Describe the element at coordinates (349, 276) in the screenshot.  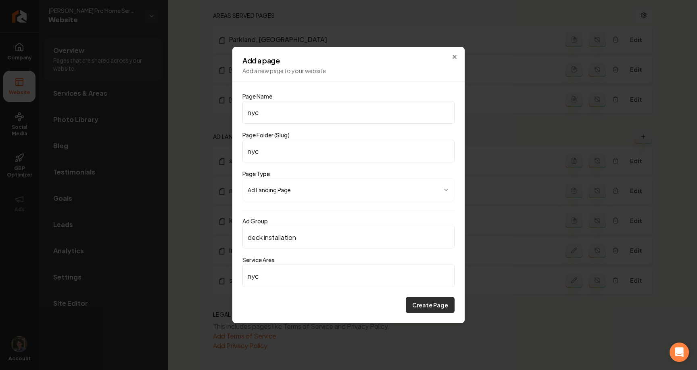
I see `input: New York, New York` at that location.